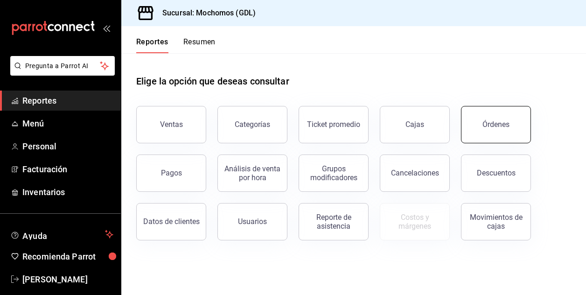  What do you see at coordinates (252, 221) in the screenshot?
I see `button: Usuarios` at bounding box center [252, 221].